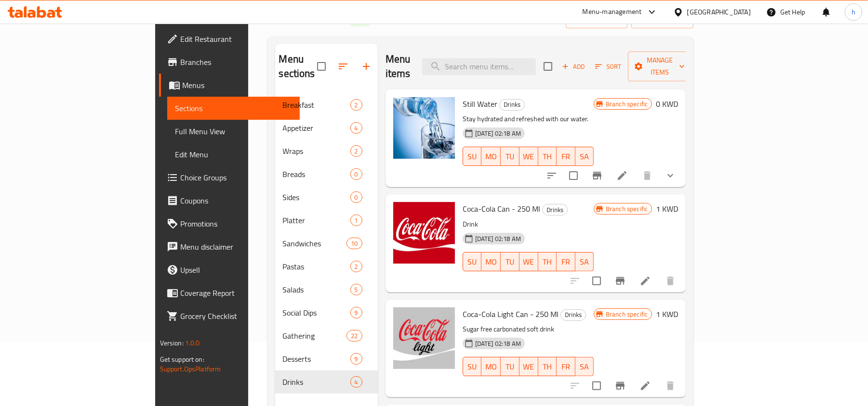 Image resolution: width=868 pixels, height=406 pixels. What do you see at coordinates (316, 359) in the screenshot?
I see `span: Desserts` at bounding box center [316, 359].